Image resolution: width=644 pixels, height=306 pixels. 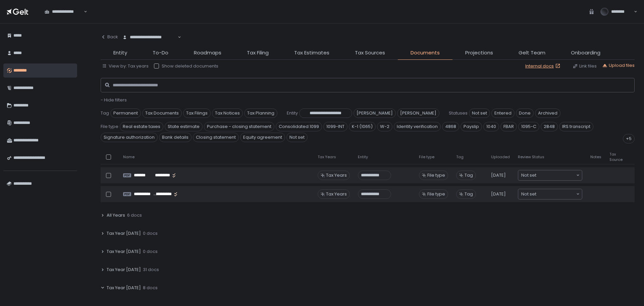 What do you see at coordinates (384, 126) in the screenshot?
I see `span: W-2` at bounding box center [384, 126].